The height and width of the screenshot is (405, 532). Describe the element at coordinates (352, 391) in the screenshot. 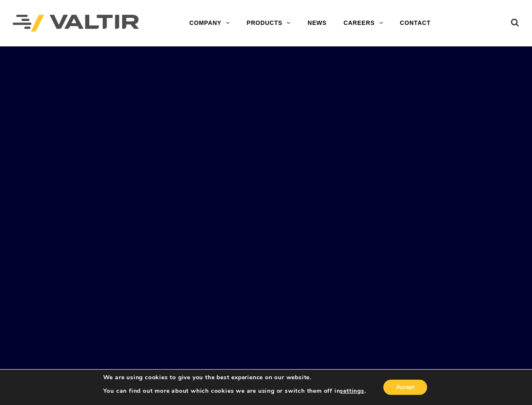

I see `button: settings` at that location.